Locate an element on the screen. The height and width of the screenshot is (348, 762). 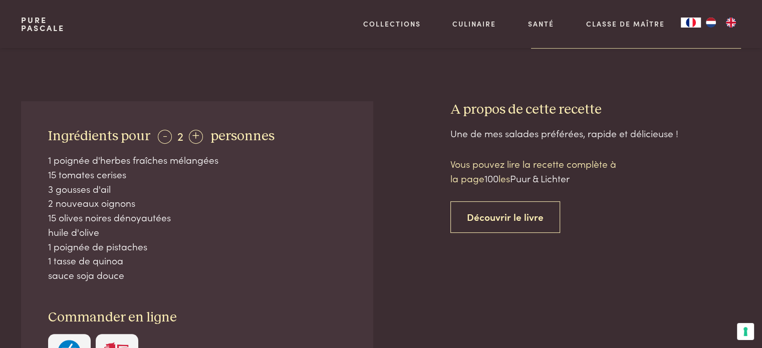
div: sauce soja douce is located at coordinates (197, 275).